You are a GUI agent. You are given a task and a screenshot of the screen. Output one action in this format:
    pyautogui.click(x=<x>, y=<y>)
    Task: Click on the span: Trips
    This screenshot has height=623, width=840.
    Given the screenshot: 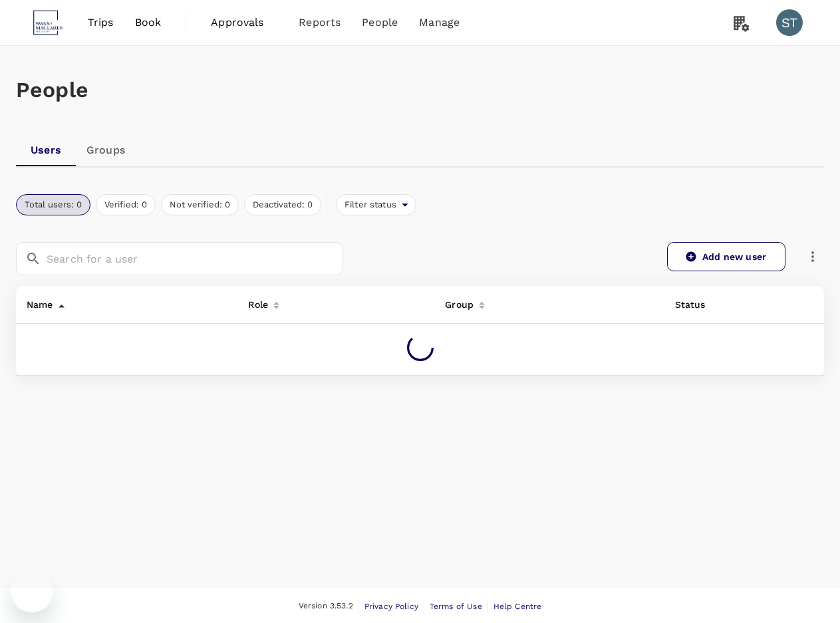 What is the action you would take?
    pyautogui.click(x=101, y=23)
    